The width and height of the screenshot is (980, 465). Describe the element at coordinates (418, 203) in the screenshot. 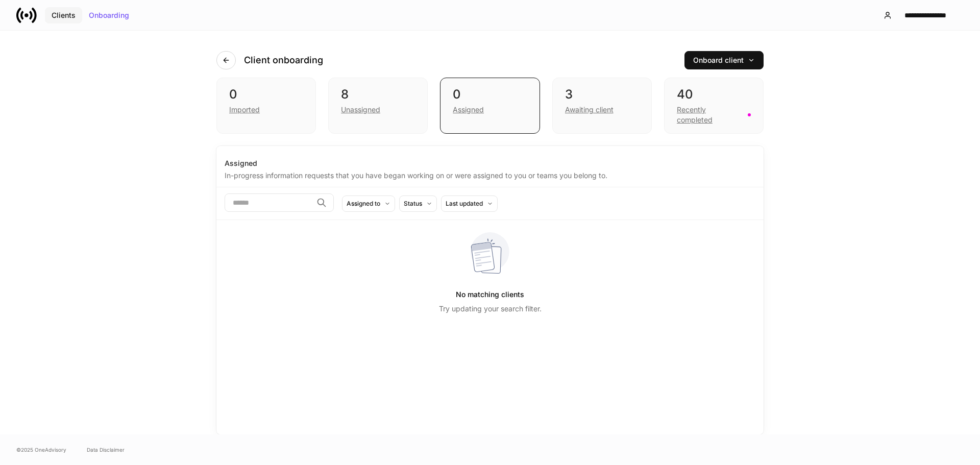

I see `button: Status` at that location.